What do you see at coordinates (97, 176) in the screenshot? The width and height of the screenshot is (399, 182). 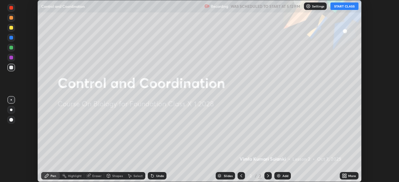 I see `div: Eraser` at bounding box center [97, 176].